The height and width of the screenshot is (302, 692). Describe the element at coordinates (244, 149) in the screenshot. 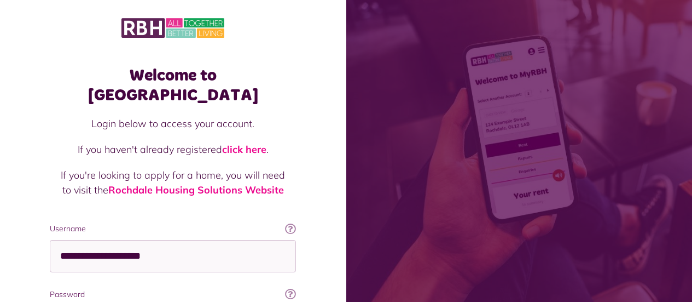

I see `a: click here` at that location.